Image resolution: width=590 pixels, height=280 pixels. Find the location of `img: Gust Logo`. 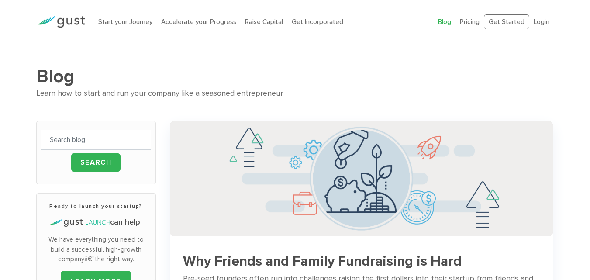

img: Gust Logo is located at coordinates (61, 22).